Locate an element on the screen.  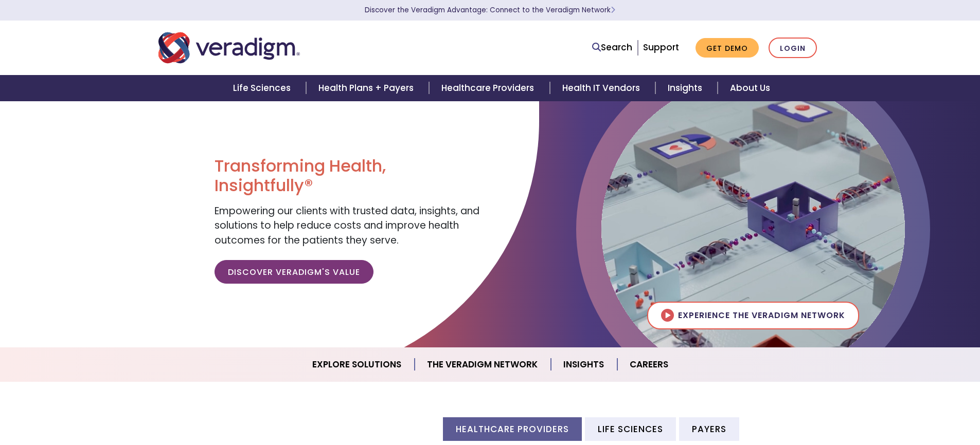
li: Payers is located at coordinates (709, 429).